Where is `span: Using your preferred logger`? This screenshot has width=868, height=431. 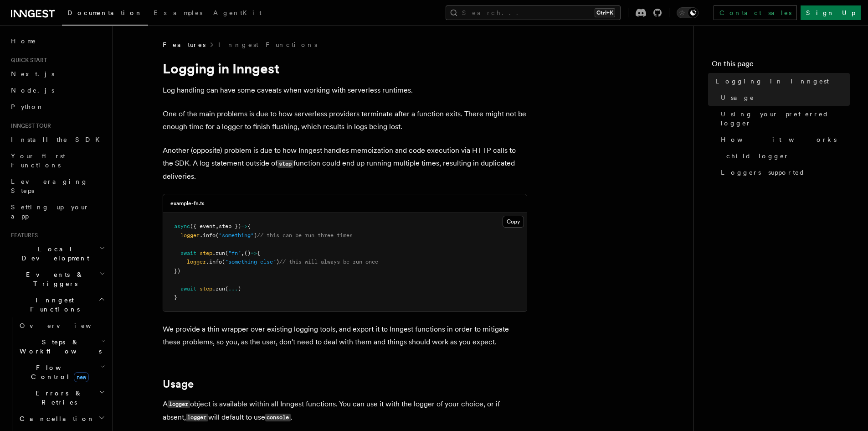
span: Using your preferred logger is located at coordinates (786, 118).